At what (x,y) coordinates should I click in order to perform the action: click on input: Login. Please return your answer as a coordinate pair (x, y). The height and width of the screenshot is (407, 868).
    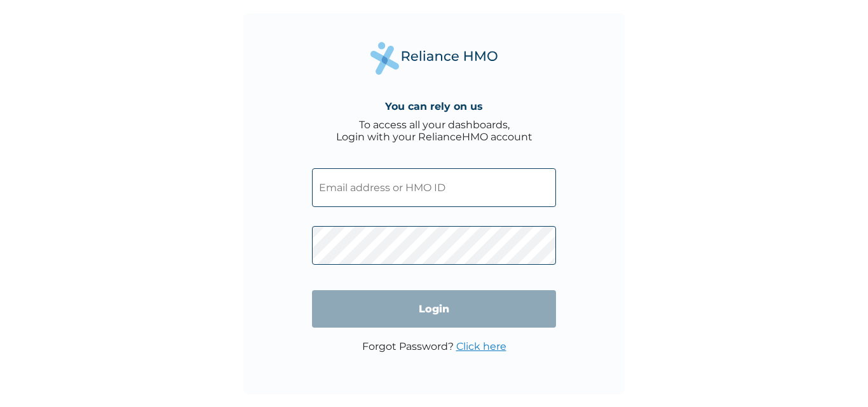
    Looking at the image, I should click on (434, 308).